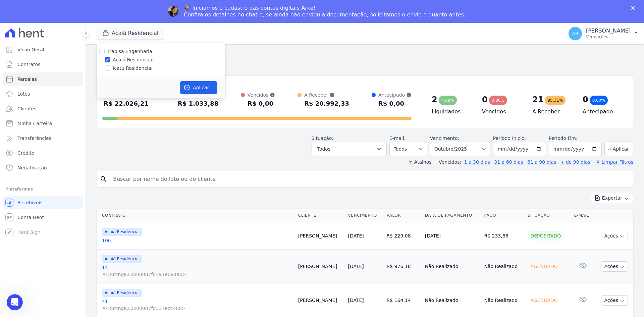  I want to click on div: R$ 1.033,88, so click(198, 104).